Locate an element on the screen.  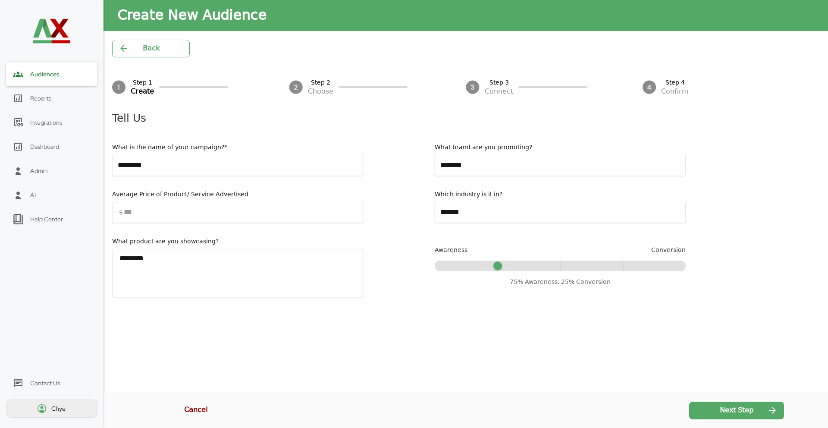
div: Step 4 is located at coordinates (675, 82).